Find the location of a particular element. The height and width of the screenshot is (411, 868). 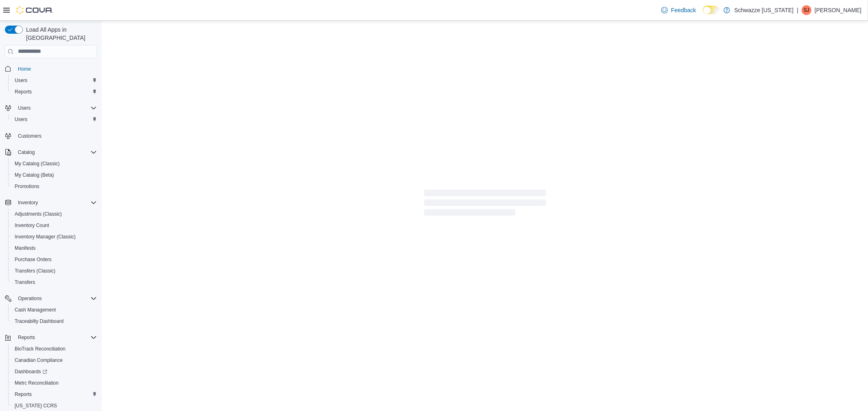

button: Home is located at coordinates (51, 68).